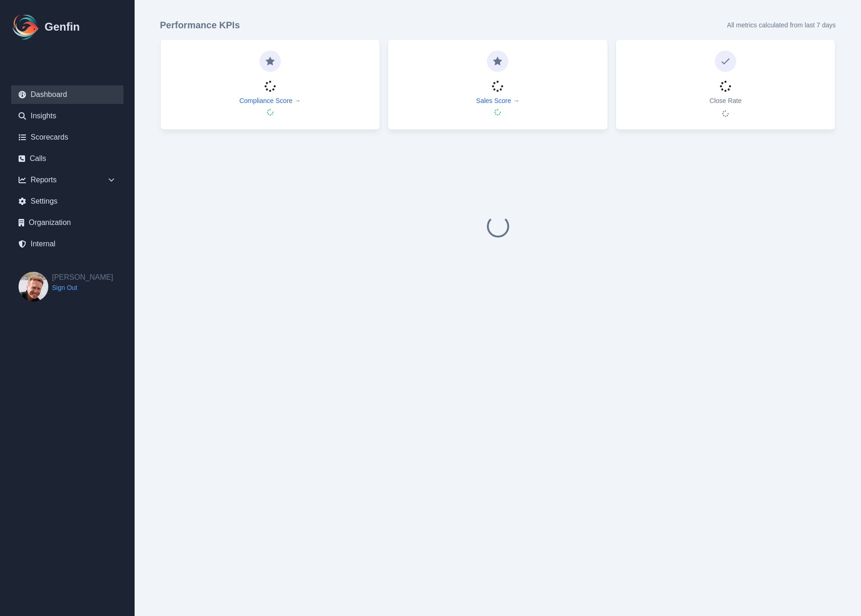 Image resolution: width=861 pixels, height=616 pixels. Describe the element at coordinates (67, 223) in the screenshot. I see `a: Organization` at that location.